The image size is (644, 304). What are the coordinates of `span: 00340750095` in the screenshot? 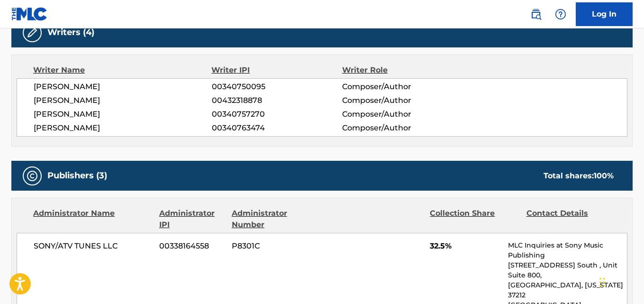 It's located at (277, 87).